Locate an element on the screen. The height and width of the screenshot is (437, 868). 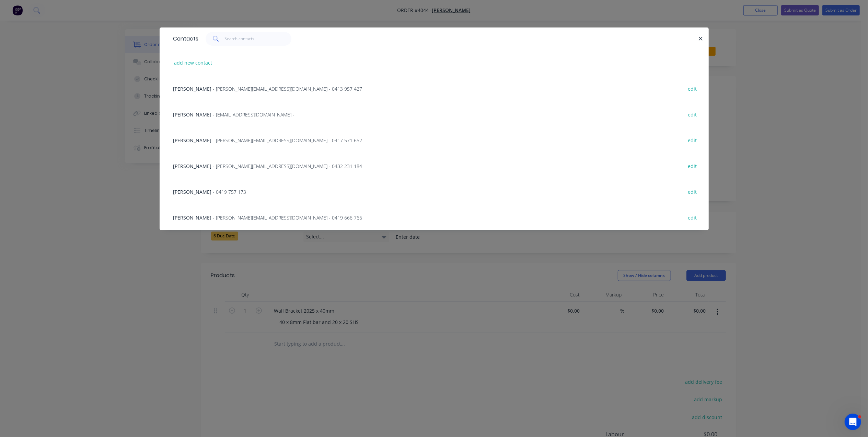
button: add new contact is located at coordinates (194, 62).